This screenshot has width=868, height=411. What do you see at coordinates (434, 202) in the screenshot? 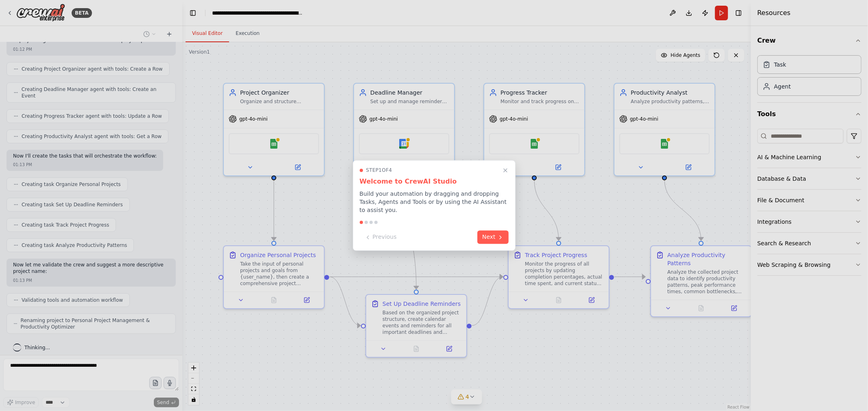
I see `p: Build your automation by dragging and dropping Tasks, Agents and Tools or by using the AI Assista...` at bounding box center [434, 202].